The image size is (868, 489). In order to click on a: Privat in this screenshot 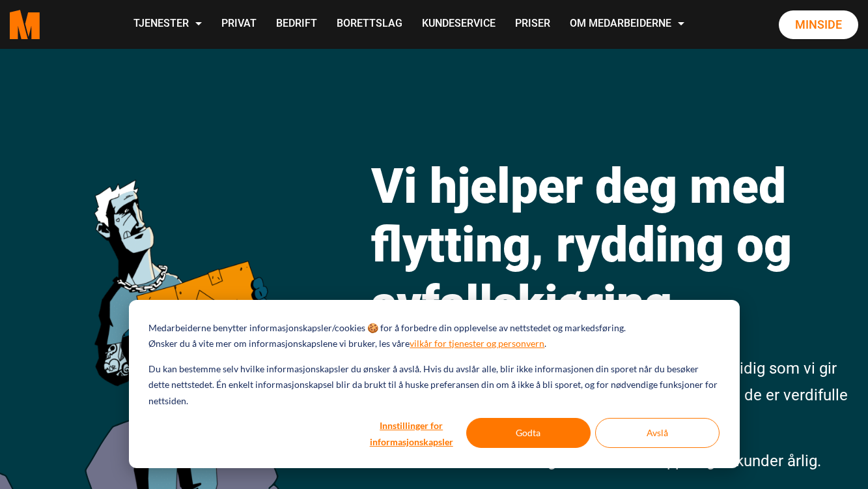, I will do `click(239, 24)`.